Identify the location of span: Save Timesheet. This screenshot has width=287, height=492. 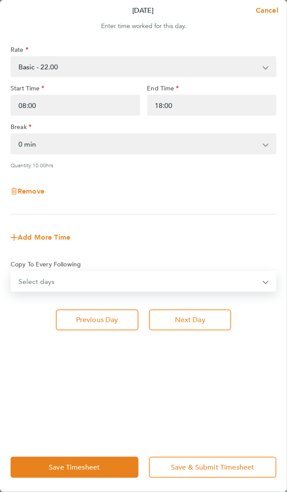
(74, 468).